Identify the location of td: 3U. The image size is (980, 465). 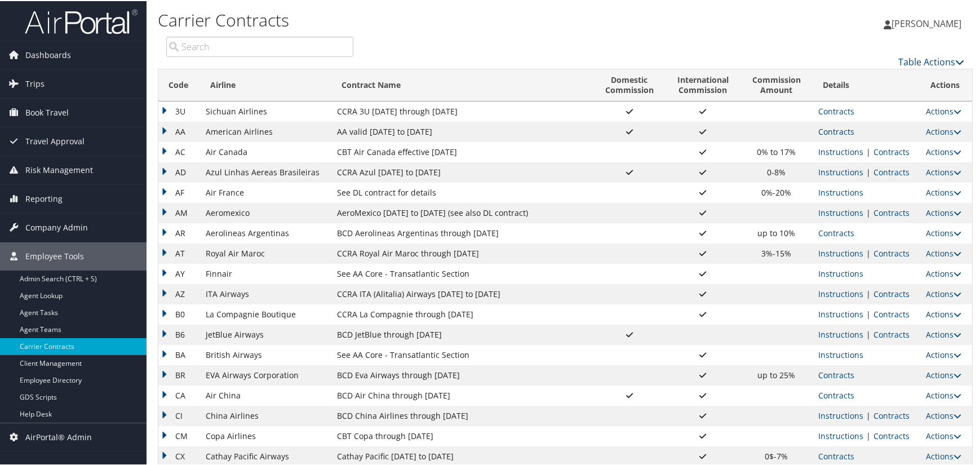
(179, 111).